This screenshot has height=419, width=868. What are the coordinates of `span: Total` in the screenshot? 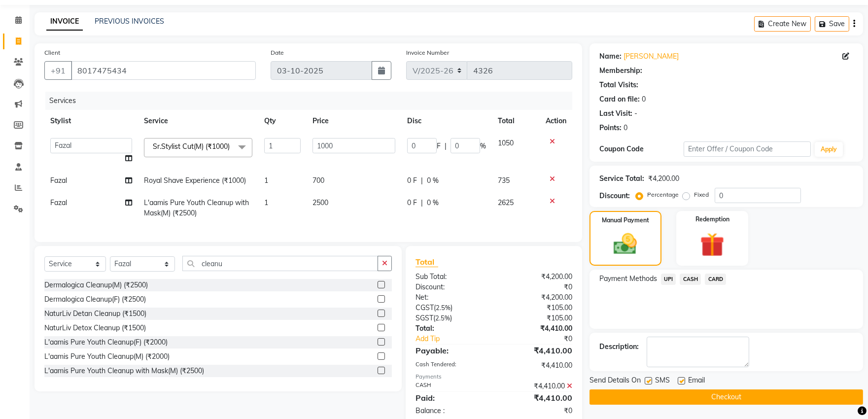 It's located at (427, 262).